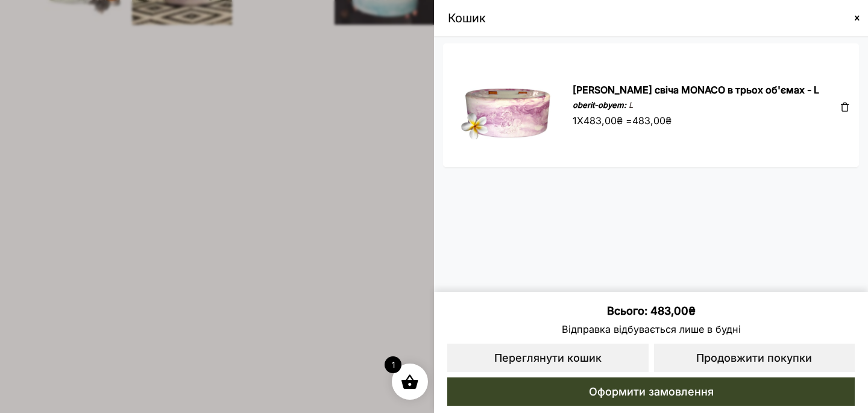 Image resolution: width=868 pixels, height=413 pixels. I want to click on a: Переглянути кошик, so click(548, 357).